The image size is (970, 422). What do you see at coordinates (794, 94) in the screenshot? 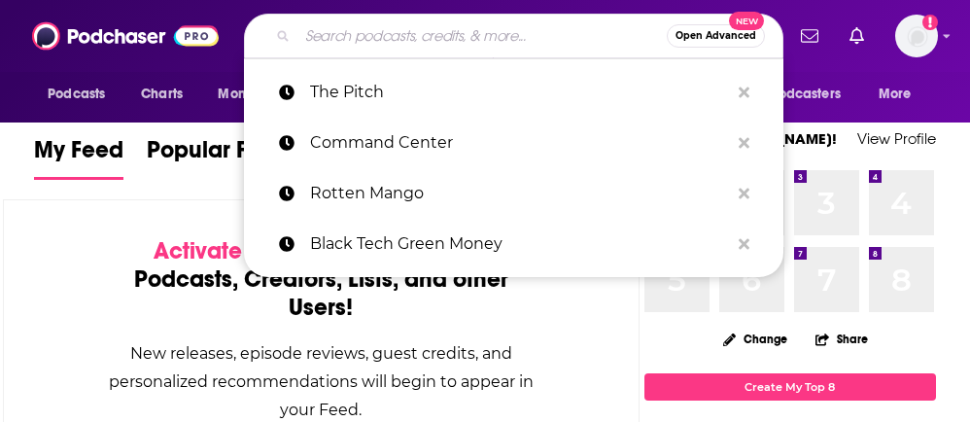
I see `span: For Podcasters` at bounding box center [794, 94].